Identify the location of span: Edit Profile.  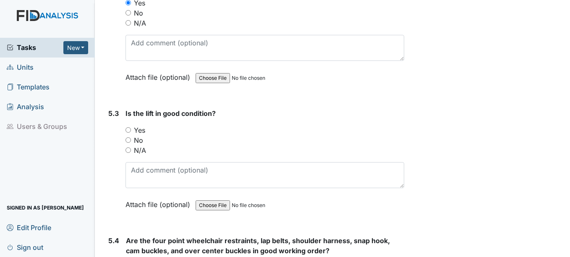
(29, 227).